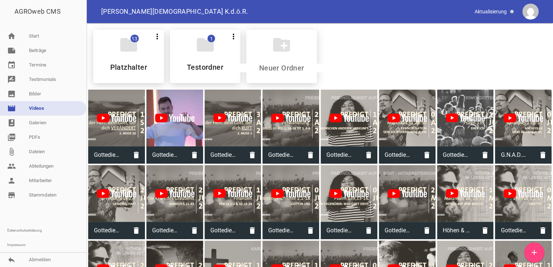  Describe the element at coordinates (166, 155) in the screenshot. I see `span: Gottedienst vom 07.09.2025 um 10 Uhr` at that location.